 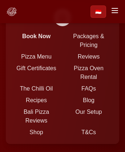 I want to click on a: Blog, so click(x=88, y=100).